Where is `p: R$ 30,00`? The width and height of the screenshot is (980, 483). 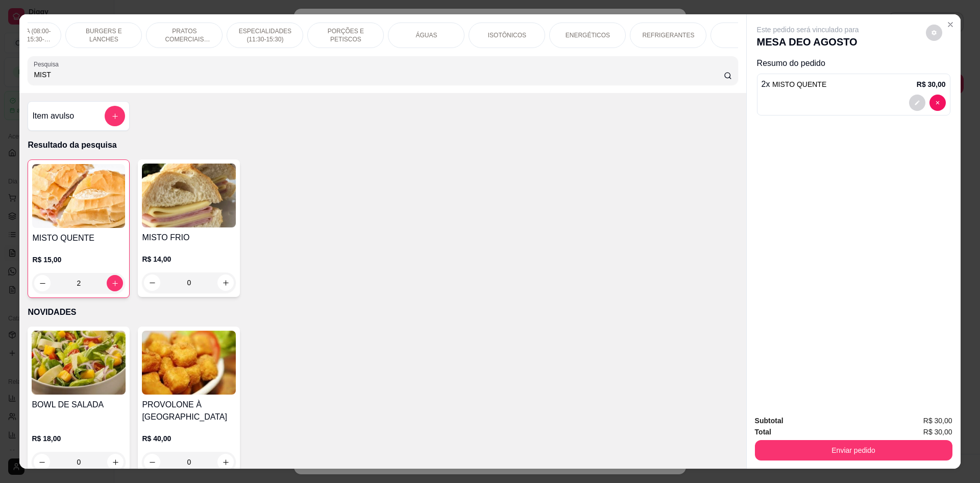 p: R$ 30,00 is located at coordinates (931, 84).